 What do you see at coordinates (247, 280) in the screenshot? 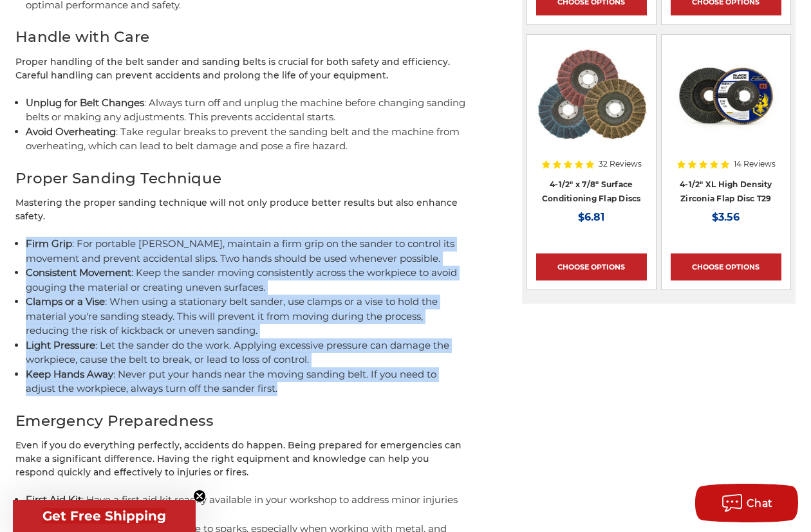
I see `li: : Keep the sander moving consistently across the workpiece to avoid gouging the material or creat...` at bounding box center [247, 280].